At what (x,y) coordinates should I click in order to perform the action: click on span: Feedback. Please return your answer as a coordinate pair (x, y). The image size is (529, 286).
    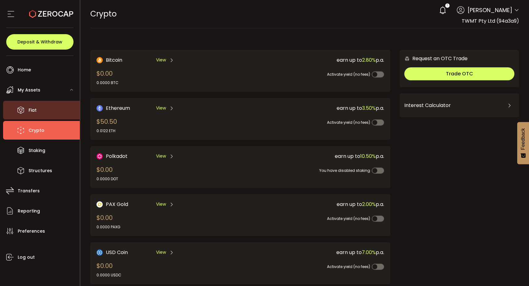
    Looking at the image, I should click on (523, 139).